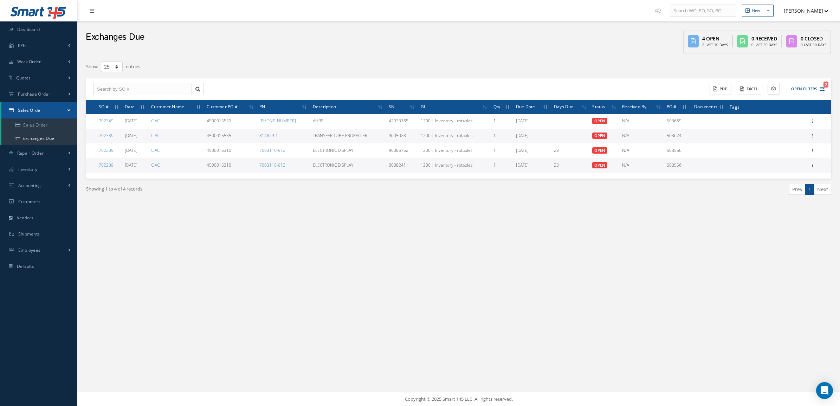  Describe the element at coordinates (24, 78) in the screenshot. I see `span: Quotes` at that location.